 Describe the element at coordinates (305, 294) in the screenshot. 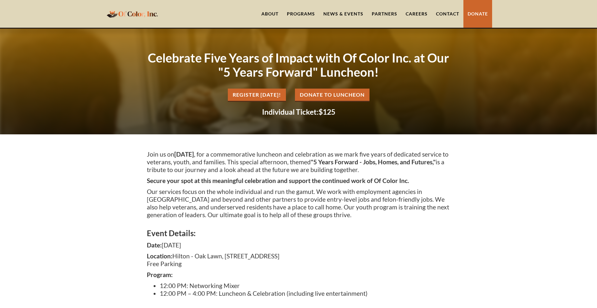

I see `li: 12:00 PM – 4:00 PM: Luncheon & Celebration (including live entertainment)` at that location.